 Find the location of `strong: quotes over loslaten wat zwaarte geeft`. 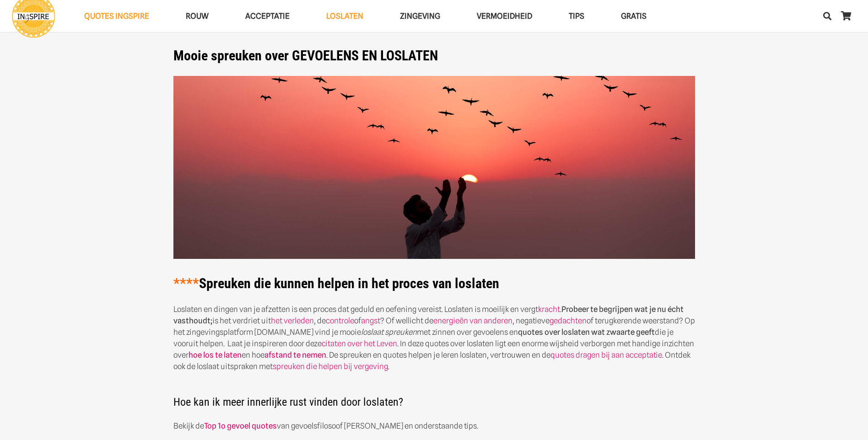

strong: quotes over loslaten wat zwaarte geeft is located at coordinates (587, 332).